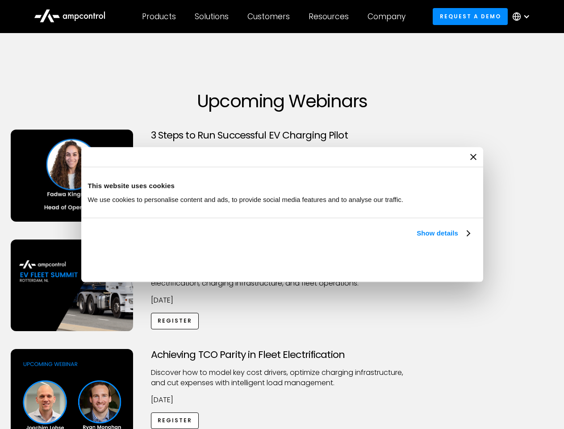 The image size is (564, 429). Describe the element at coordinates (474, 157) in the screenshot. I see `button: Close banner` at that location.